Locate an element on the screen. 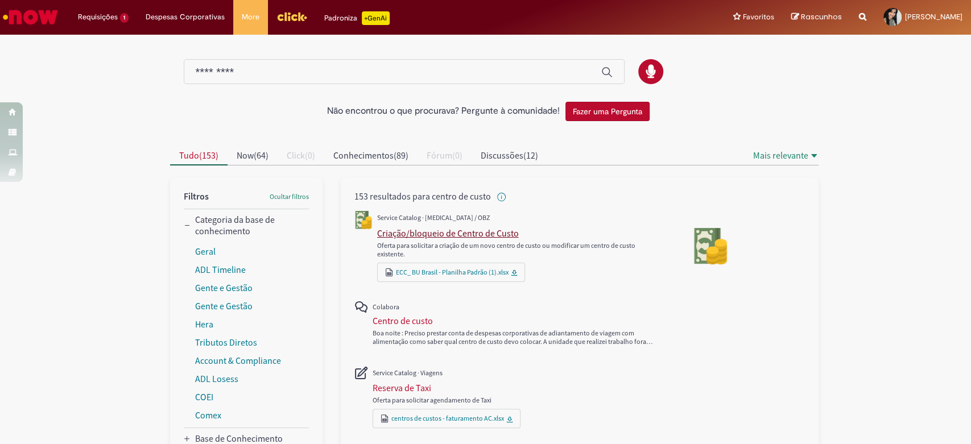 The height and width of the screenshot is (444, 971). img: click_logo_yellow_360x200.png is located at coordinates (292, 16).